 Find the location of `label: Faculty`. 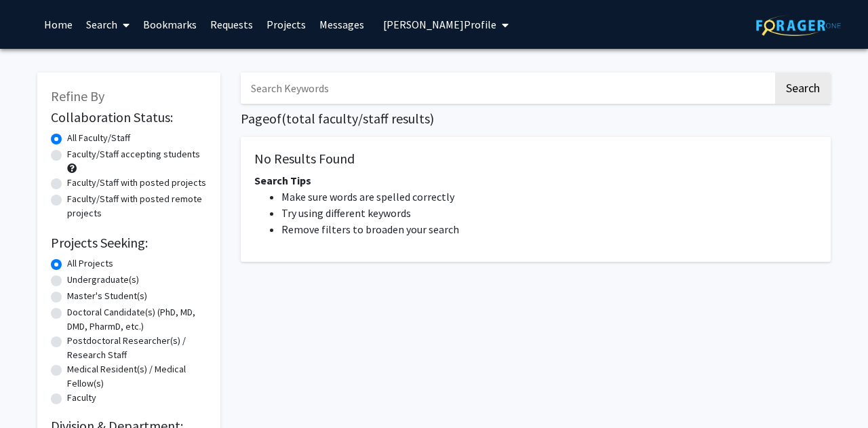

label: Faculty is located at coordinates (81, 397).